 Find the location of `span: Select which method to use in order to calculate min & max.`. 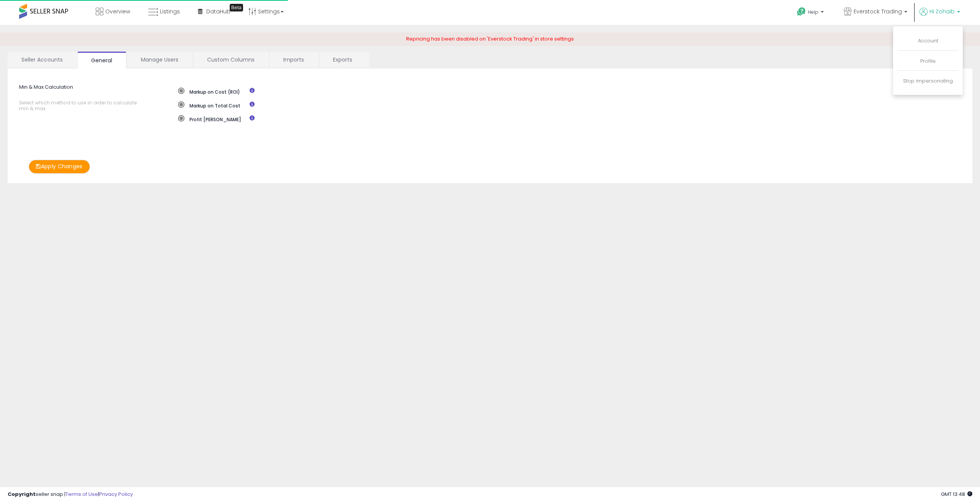

span: Select which method to use in order to calculate min & max. is located at coordinates (81, 106).